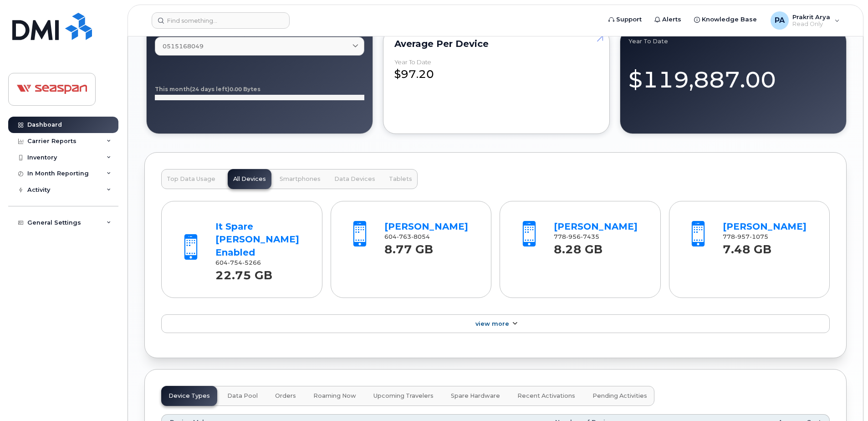 This screenshot has width=868, height=421. What do you see at coordinates (404, 236) in the screenshot?
I see `span: 763` at bounding box center [404, 236].